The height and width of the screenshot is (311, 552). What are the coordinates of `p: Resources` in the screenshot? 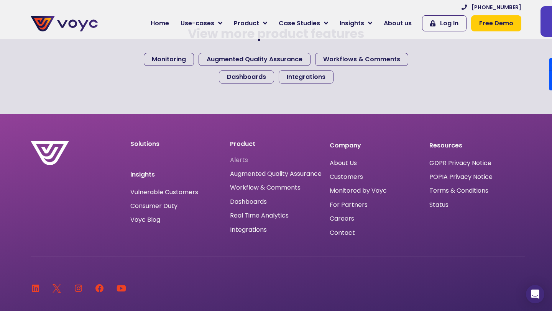 It's located at (475, 146).